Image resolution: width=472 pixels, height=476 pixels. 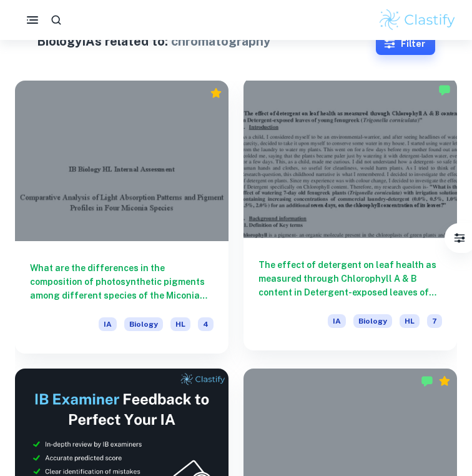 I want to click on h6: The effect of detergent on leaf health as measured through Chlorophyll A & B content in Detergent..., so click(x=351, y=279).